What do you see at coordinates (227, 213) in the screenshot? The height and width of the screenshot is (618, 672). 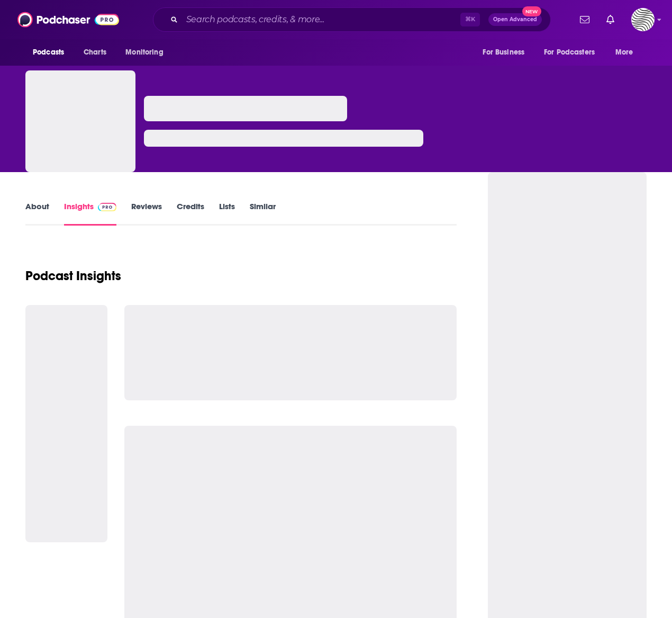 I see `a: Lists` at bounding box center [227, 213].